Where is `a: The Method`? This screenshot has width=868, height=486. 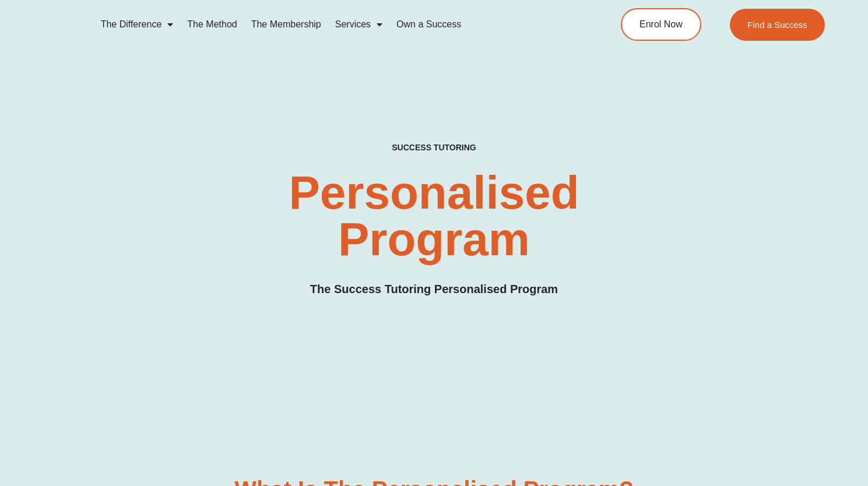 a: The Method is located at coordinates (211, 25).